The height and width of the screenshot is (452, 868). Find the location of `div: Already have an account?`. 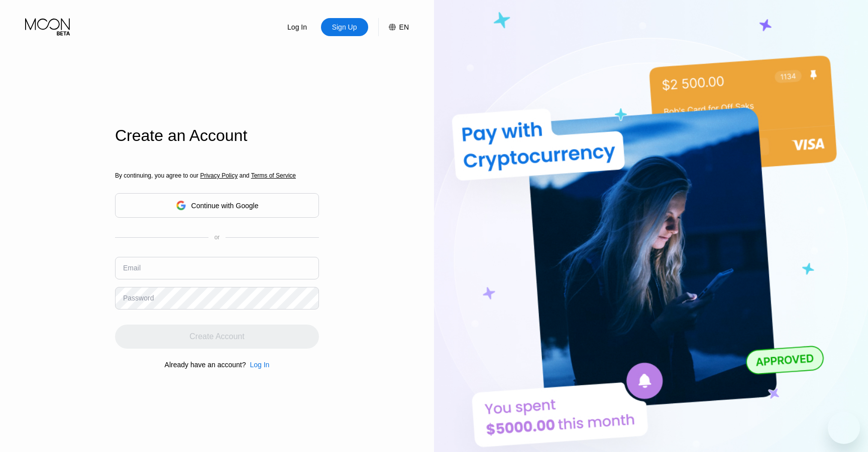

div: Already have an account? is located at coordinates (205, 365).